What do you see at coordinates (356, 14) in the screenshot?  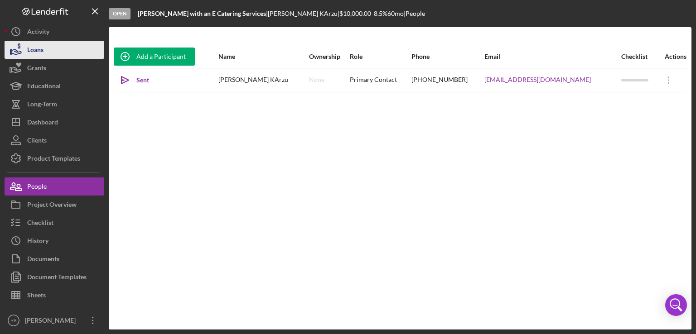 I see `div: $10,000.00` at bounding box center [356, 14].